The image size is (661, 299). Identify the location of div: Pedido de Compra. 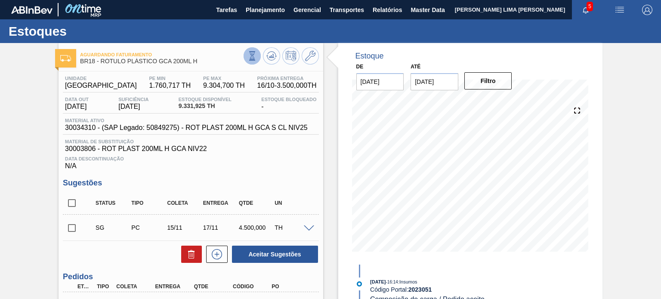
(149, 228).